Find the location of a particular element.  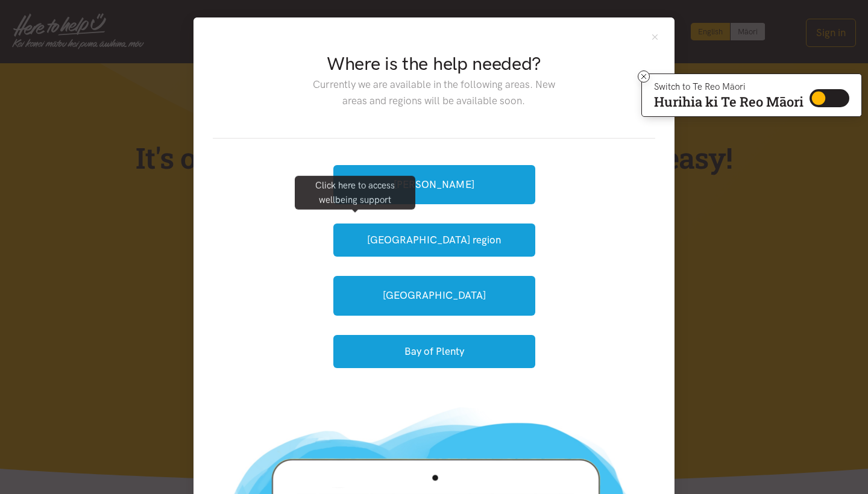

p: Currently we are available in the following areas. New areas and regions will be available soon. is located at coordinates (433, 92).